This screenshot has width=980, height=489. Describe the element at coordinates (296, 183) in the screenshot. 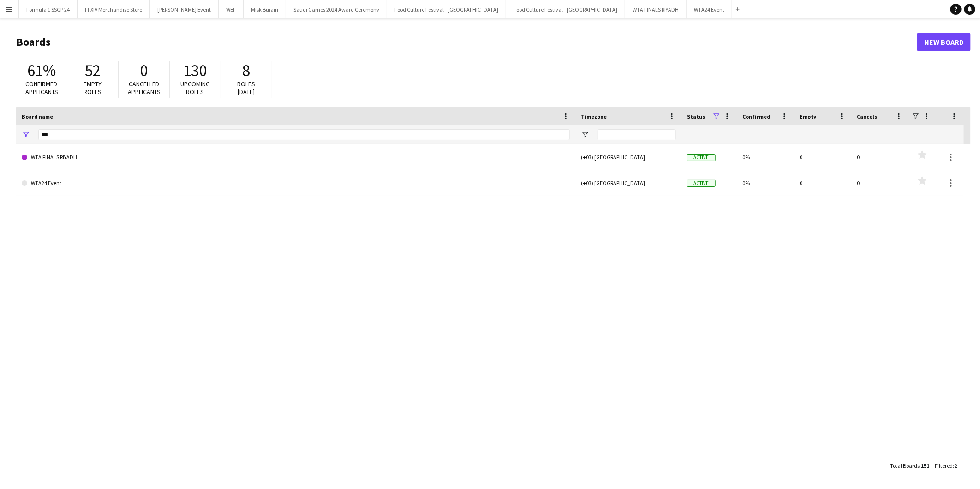

I see `a: WTA24 Event` at that location.